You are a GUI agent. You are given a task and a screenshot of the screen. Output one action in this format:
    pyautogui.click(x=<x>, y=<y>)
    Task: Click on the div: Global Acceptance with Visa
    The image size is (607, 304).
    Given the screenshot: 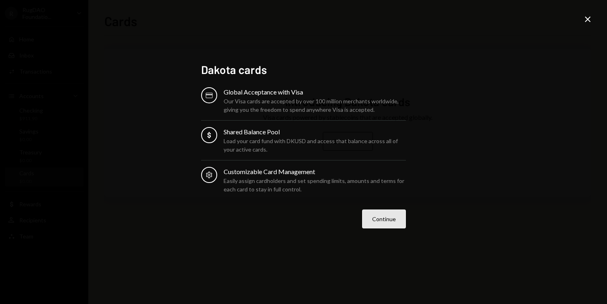 What is the action you would take?
    pyautogui.click(x=315, y=92)
    